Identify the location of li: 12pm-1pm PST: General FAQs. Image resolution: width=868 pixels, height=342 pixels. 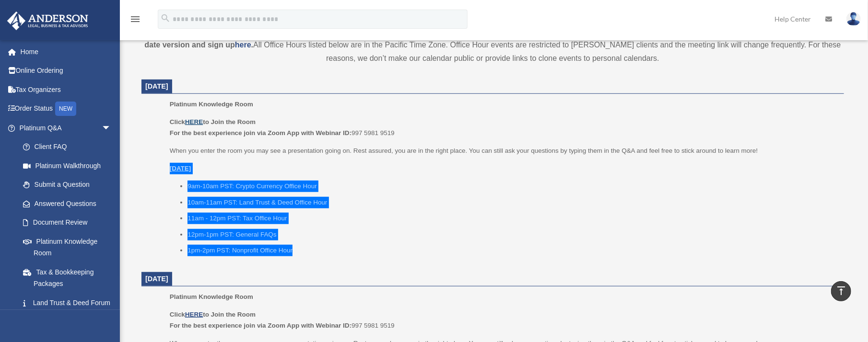
(512, 235).